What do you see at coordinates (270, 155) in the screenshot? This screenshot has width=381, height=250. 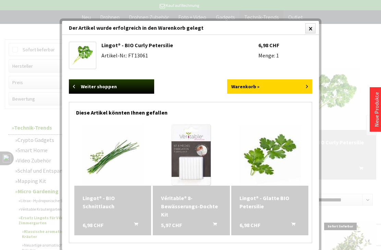 I see `img: Lingot® - Glatte BIO Petersilie` at bounding box center [270, 155].